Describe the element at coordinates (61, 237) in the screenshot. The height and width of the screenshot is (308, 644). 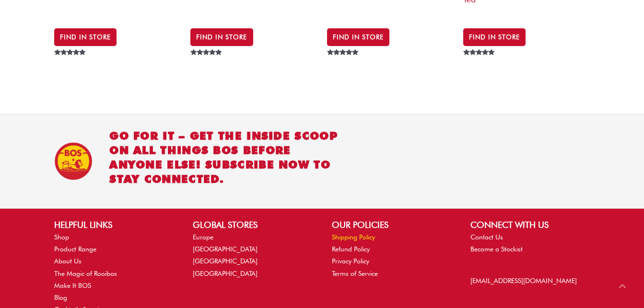
I see `a: Shop` at that location.